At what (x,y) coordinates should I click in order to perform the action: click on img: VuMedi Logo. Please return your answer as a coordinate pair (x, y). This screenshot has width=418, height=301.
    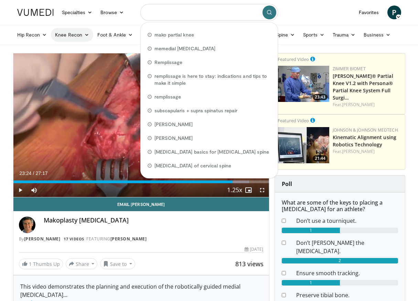
    Looking at the image, I should click on (35, 12).